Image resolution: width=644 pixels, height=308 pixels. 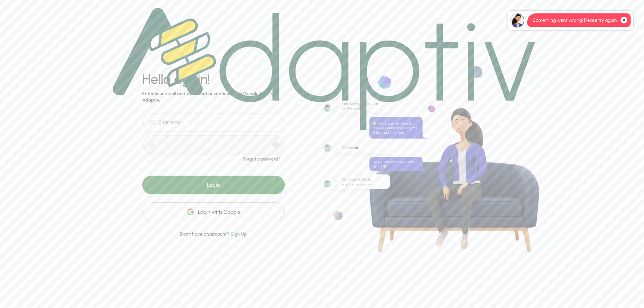 What do you see at coordinates (190, 212) in the screenshot?
I see `img: google-icon.2f27fcd6077ff8336a97d9c3f95f339d.svg` at bounding box center [190, 212].